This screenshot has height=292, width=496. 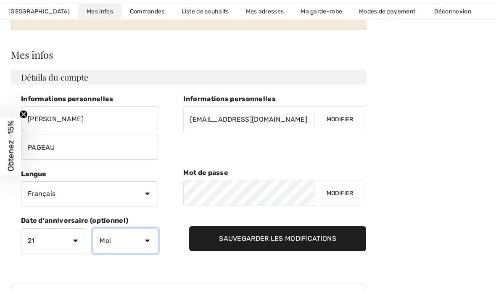 I want to click on h5: Langue, so click(x=89, y=174).